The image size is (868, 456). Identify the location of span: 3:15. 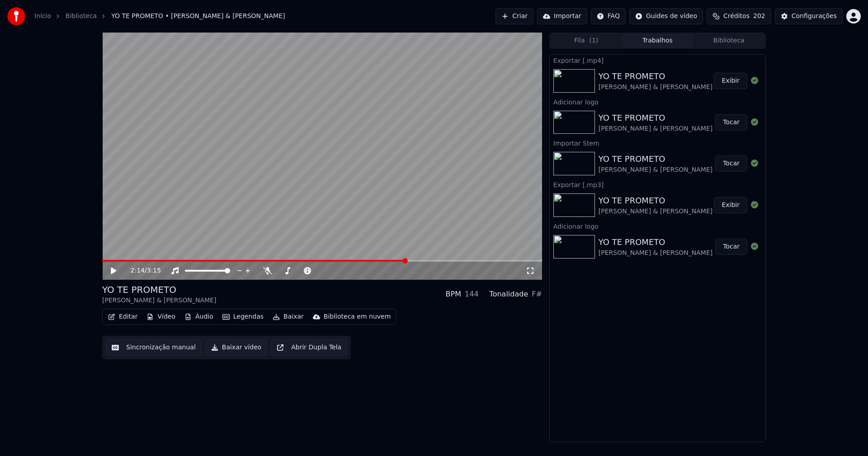
(154, 270).